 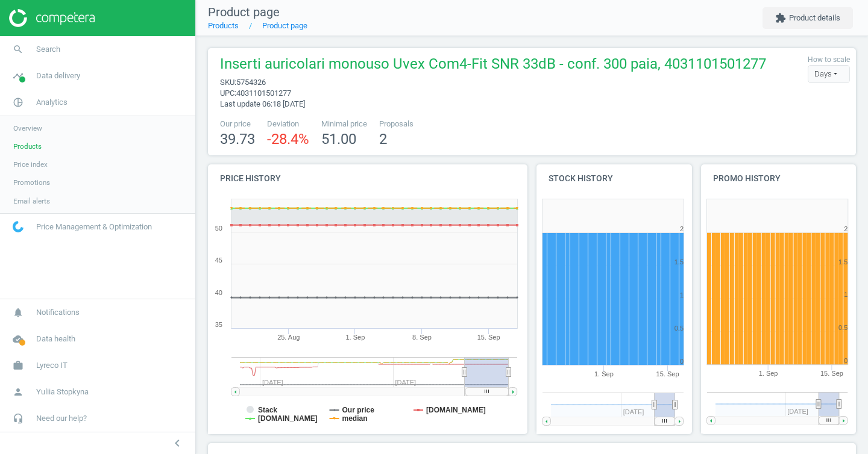 What do you see at coordinates (94, 227) in the screenshot?
I see `span: Price Management & Optimization` at bounding box center [94, 227].